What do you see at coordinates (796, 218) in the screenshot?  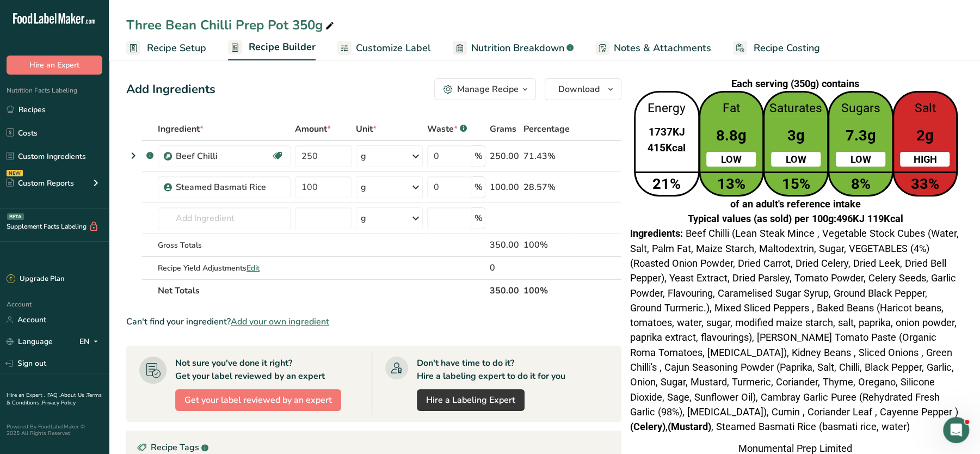 I see `span: Typical values (as sold) per 100g:` at bounding box center [796, 218].